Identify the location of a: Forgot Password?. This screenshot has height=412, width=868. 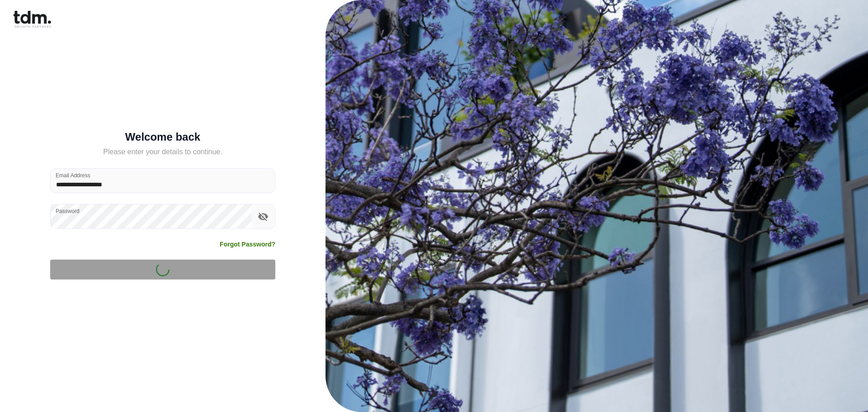
(248, 244).